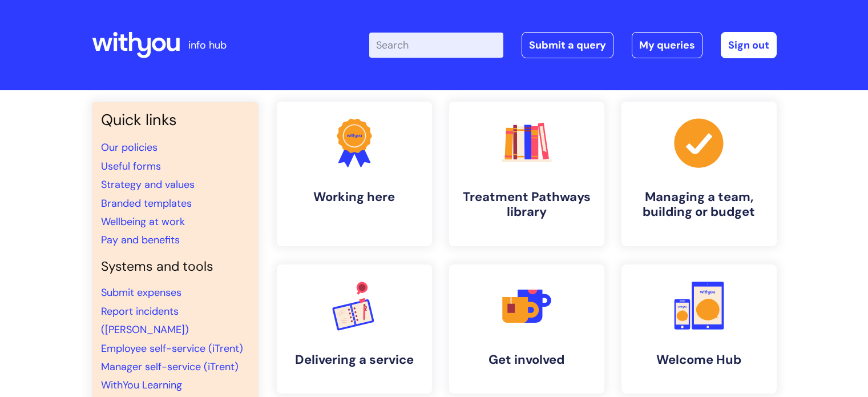  I want to click on a: Treatment Pathways library, so click(527, 174).